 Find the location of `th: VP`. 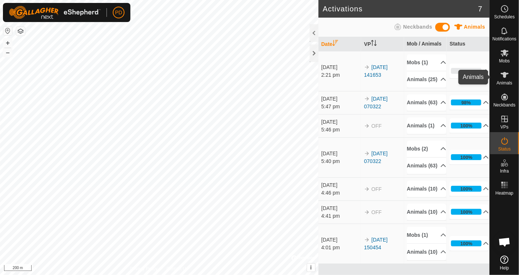

th: VP is located at coordinates (383, 44).